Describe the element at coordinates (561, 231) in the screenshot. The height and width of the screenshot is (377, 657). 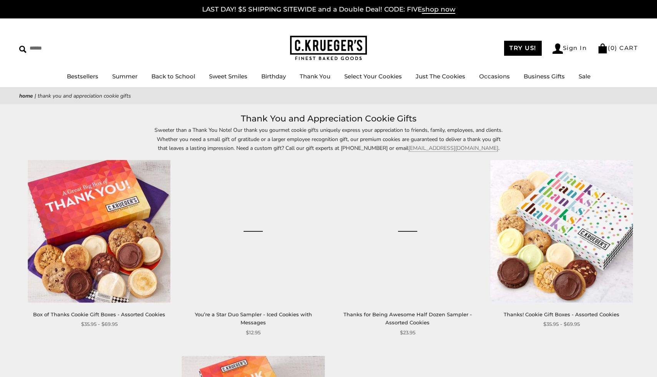
I see `img: Thanks! Cookie Gift Boxes - Assorted Cookies` at that location.